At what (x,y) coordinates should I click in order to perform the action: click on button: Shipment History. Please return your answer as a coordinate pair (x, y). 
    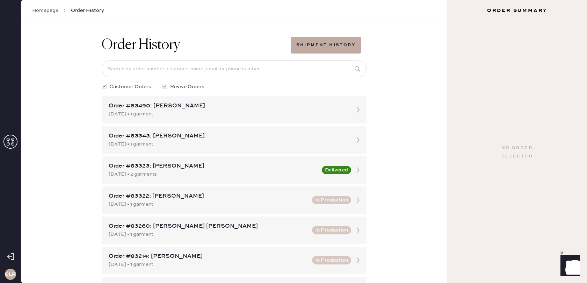
    Looking at the image, I should click on (326, 45).